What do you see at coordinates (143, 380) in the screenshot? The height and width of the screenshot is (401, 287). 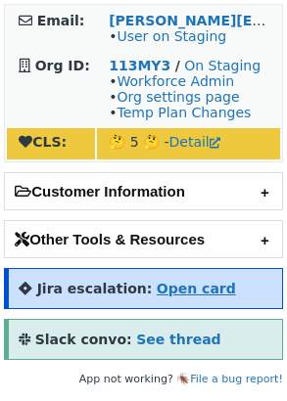 I see `footer: App not working? 🪳` at bounding box center [143, 380].